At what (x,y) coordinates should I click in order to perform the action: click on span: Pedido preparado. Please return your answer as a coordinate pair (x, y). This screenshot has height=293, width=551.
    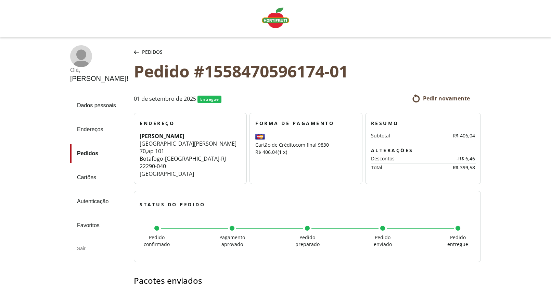
    Looking at the image, I should click on (307, 240).